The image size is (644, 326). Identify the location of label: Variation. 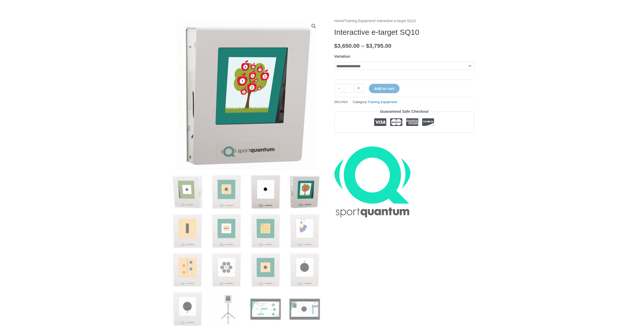
(342, 56).